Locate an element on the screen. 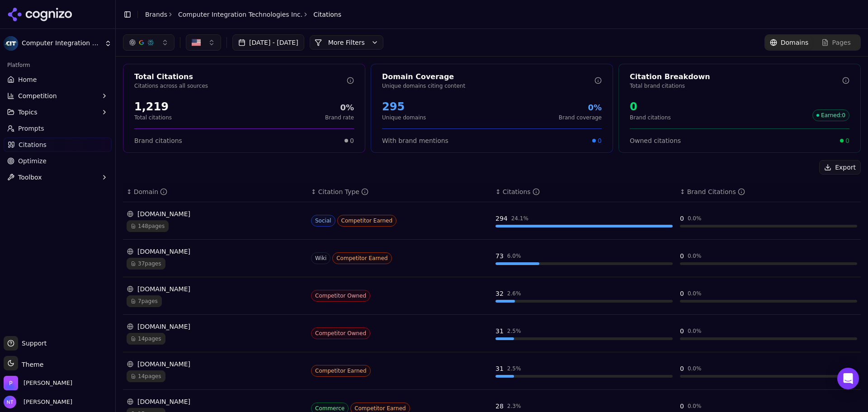 The height and width of the screenshot is (412, 868). div: 1,219 is located at coordinates (153, 107).